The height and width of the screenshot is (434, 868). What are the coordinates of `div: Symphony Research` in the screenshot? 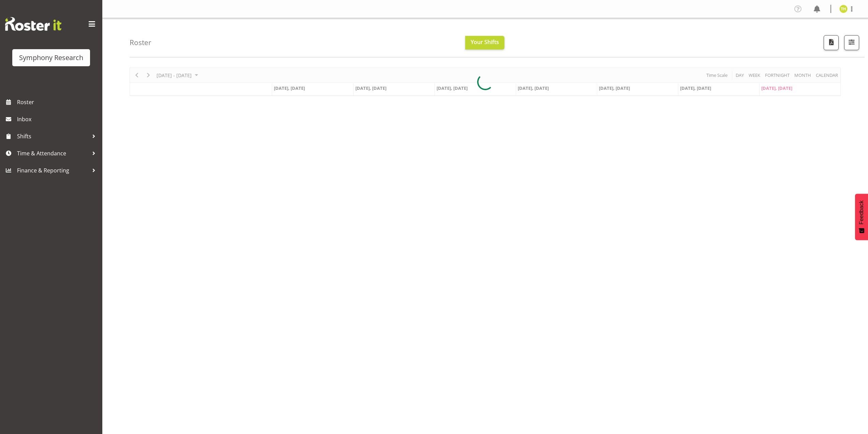 It's located at (51, 58).